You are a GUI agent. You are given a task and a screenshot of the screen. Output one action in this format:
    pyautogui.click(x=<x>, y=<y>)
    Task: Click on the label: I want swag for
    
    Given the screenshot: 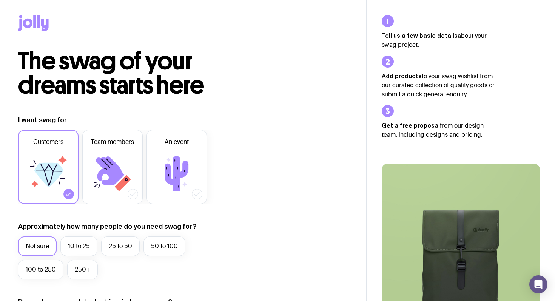 What is the action you would take?
    pyautogui.click(x=42, y=120)
    